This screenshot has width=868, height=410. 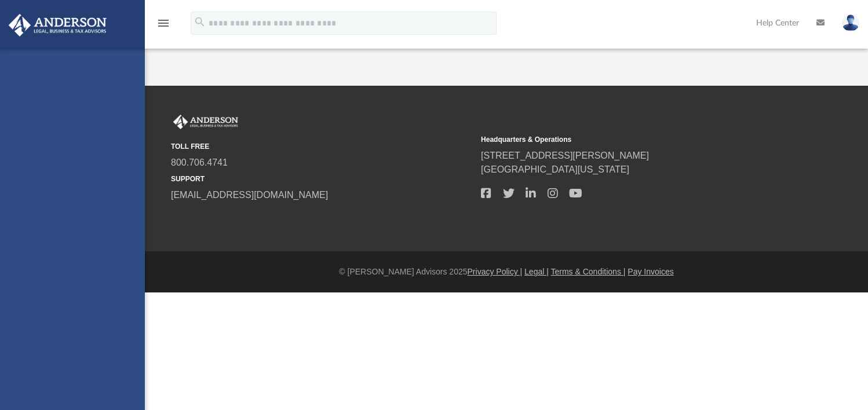 I want to click on a: 800.706.4741, so click(x=200, y=162).